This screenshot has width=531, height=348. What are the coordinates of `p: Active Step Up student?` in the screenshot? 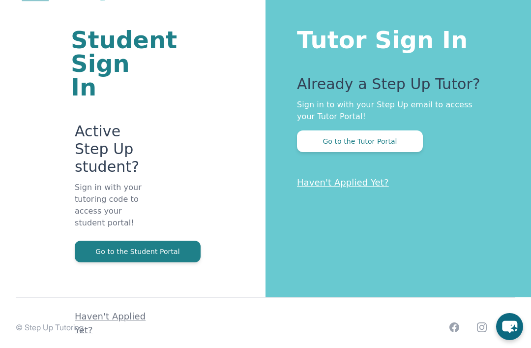 It's located at (111, 152).